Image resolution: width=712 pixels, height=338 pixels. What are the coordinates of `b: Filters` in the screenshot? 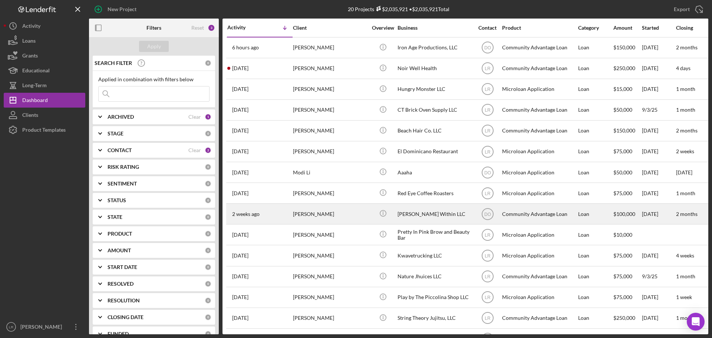 It's located at (154, 28).